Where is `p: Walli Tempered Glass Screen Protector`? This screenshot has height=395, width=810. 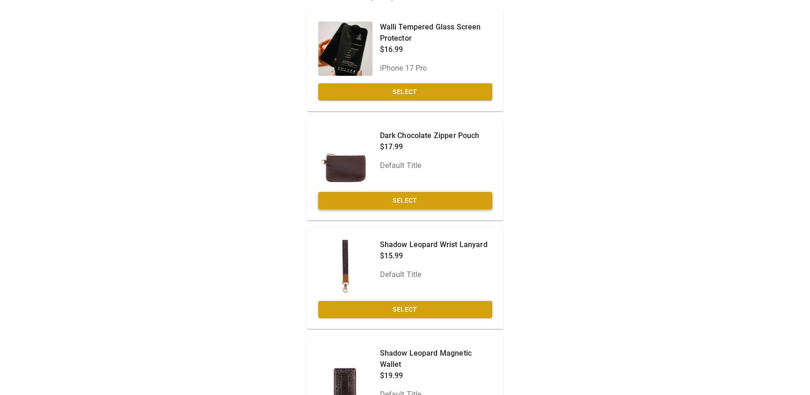 p: Walli Tempered Glass Screen Protector is located at coordinates (436, 33).